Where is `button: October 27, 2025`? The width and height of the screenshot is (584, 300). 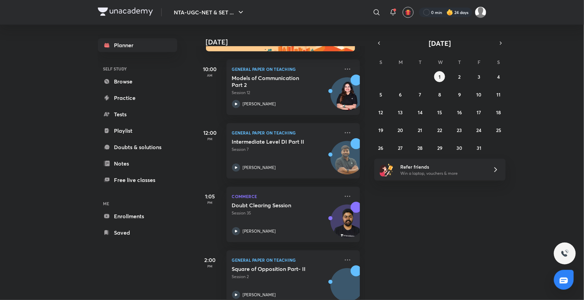
button: October 27, 2025 is located at coordinates (401, 148).